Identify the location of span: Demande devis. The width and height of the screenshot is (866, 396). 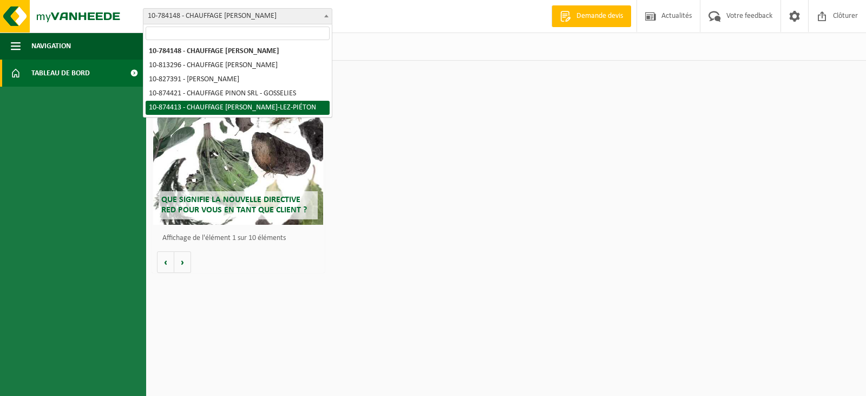
(600, 16).